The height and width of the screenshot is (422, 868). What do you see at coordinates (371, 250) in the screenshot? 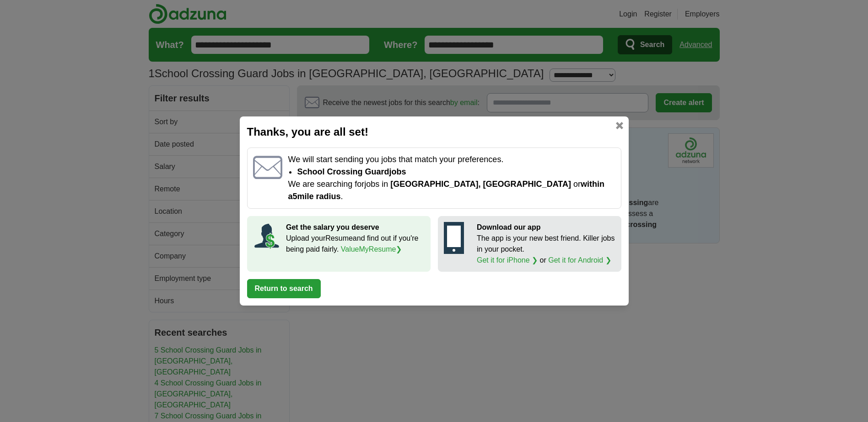
I see `a: ValueMyResume❯` at bounding box center [371, 250].